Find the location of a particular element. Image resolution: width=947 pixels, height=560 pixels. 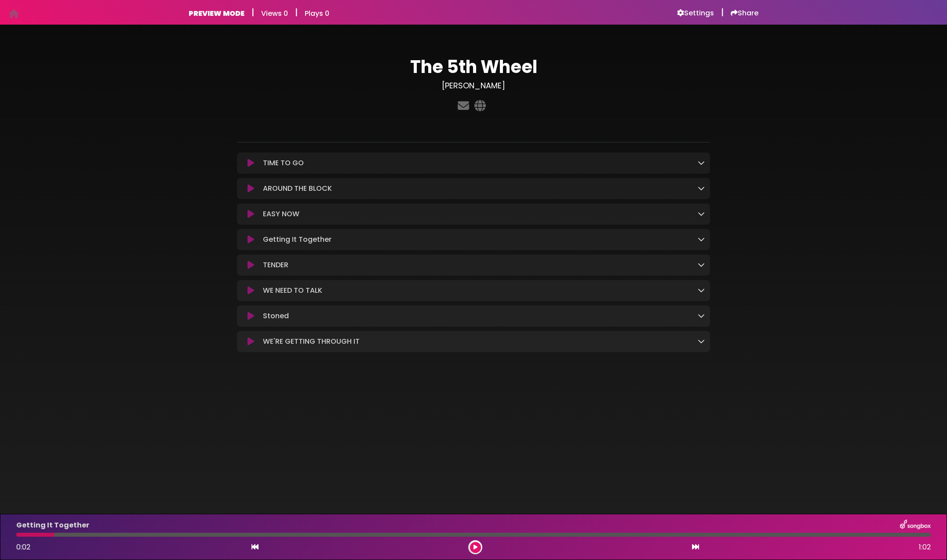

h6: PREVIEW MODE is located at coordinates (216, 13).